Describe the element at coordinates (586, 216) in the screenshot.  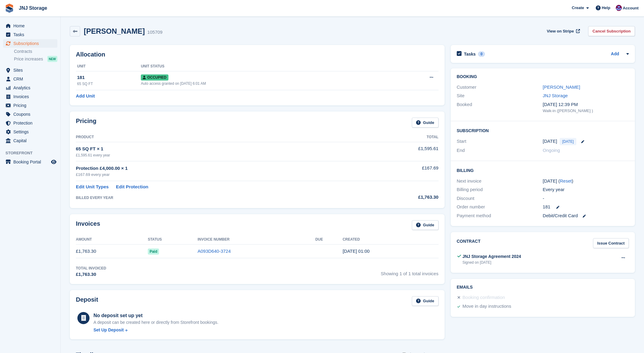
I see `div: Debit/Credit Card` at that location.